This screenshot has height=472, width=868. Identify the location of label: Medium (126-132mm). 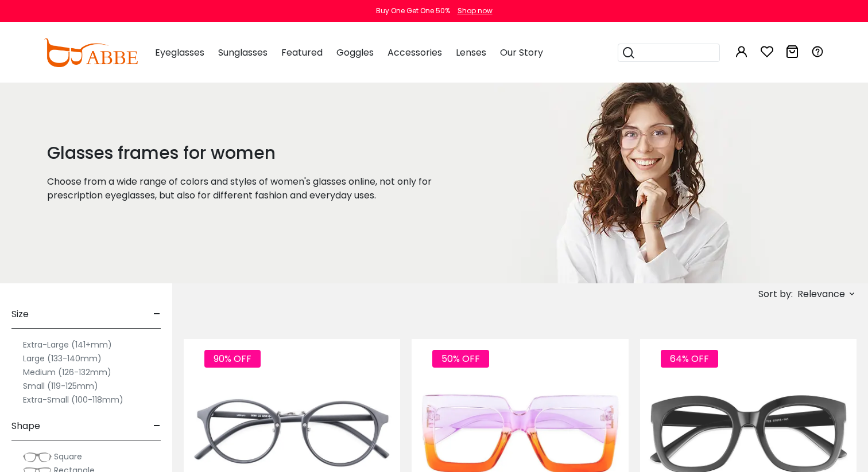
(67, 372).